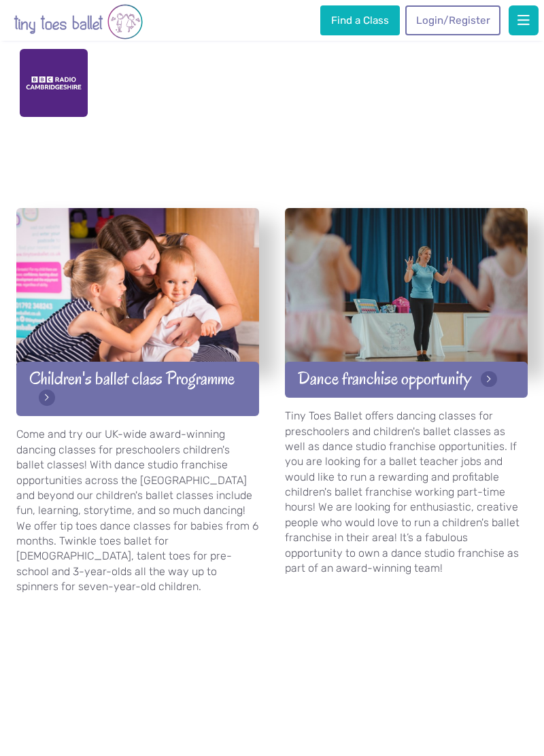  Describe the element at coordinates (453, 20) in the screenshot. I see `a: Login/Register` at that location.